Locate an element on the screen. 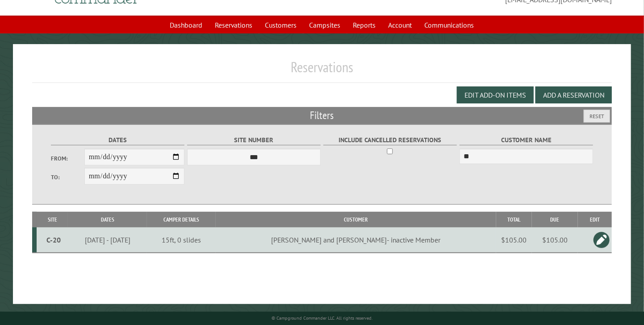 The image size is (644, 325). th: Dates is located at coordinates (107, 219).